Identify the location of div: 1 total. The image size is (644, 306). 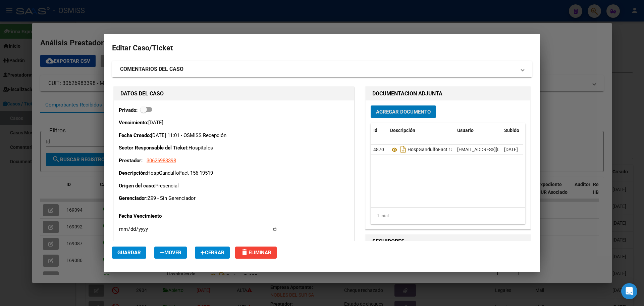
(448, 216).